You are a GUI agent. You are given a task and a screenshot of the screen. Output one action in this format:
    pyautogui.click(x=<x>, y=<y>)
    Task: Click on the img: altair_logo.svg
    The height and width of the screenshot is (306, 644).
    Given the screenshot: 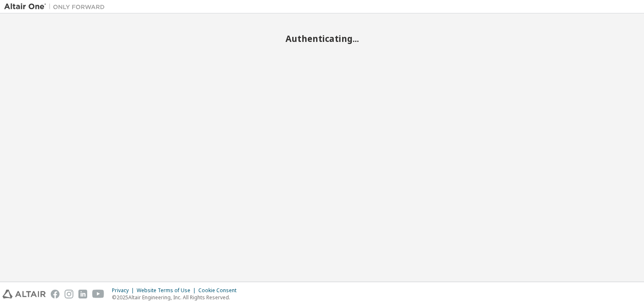 What is the action you would take?
    pyautogui.click(x=24, y=293)
    